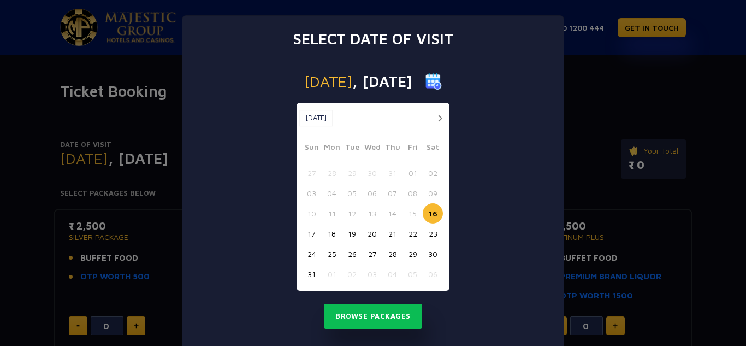 The width and height of the screenshot is (746, 346). Describe the element at coordinates (433, 213) in the screenshot. I see `button: 16` at that location.